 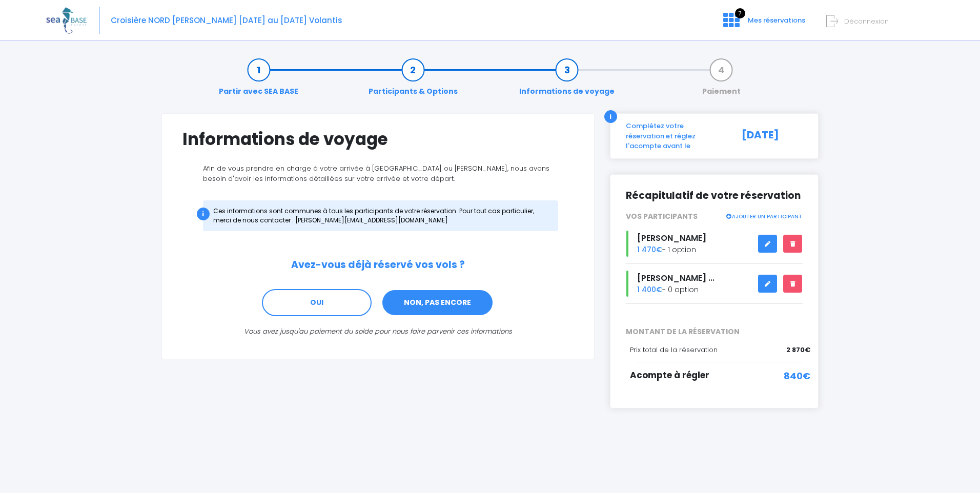 I want to click on span: 2 870€, so click(x=798, y=350).